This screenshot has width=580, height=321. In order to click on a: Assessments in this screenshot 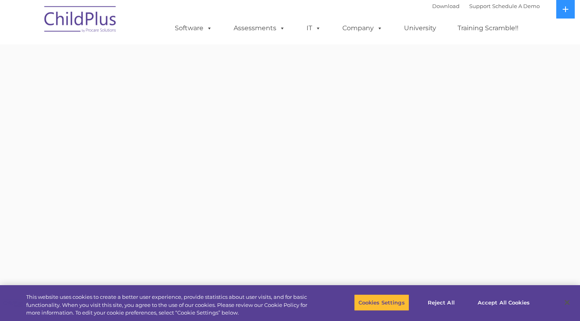, I will do `click(259, 28)`.